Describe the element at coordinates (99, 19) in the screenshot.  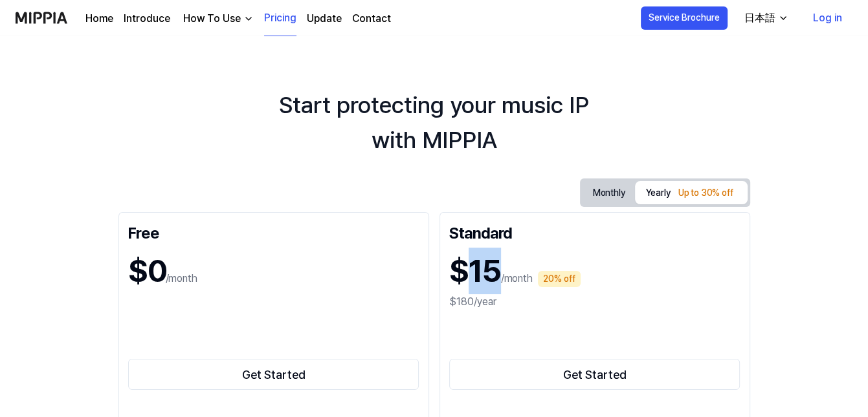
I see `a: Home` at that location.